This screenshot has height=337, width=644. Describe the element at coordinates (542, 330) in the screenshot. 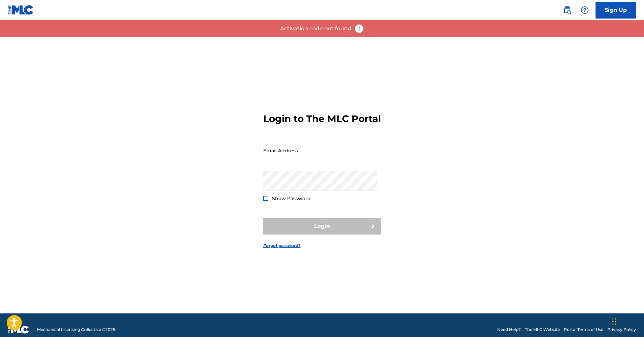

I see `a: The MLC Website` at that location.